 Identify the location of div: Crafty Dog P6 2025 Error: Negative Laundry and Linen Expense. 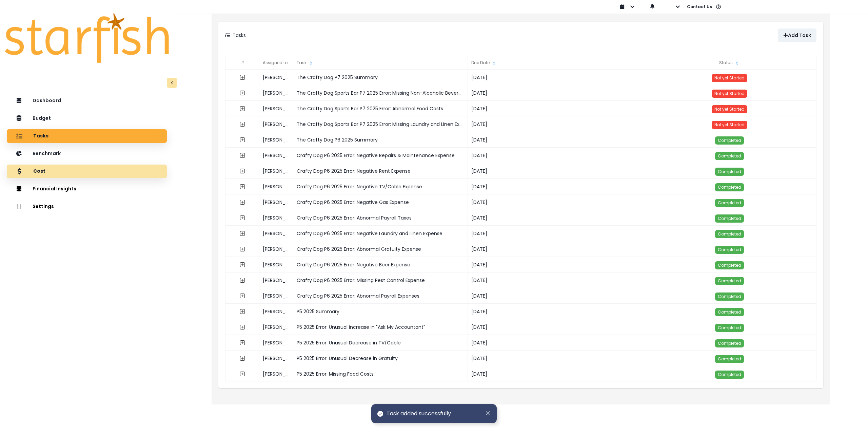
(381, 233).